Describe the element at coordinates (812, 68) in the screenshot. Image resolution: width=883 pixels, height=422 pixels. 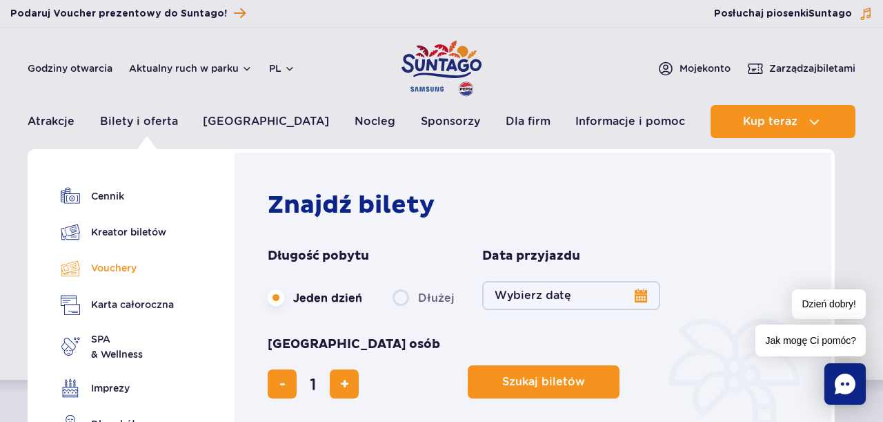
I see `span: Zarządzaj biletami` at that location.